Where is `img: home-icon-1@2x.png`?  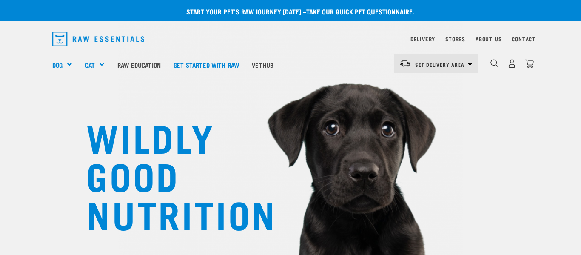 img: home-icon-1@2x.png is located at coordinates (494, 63).